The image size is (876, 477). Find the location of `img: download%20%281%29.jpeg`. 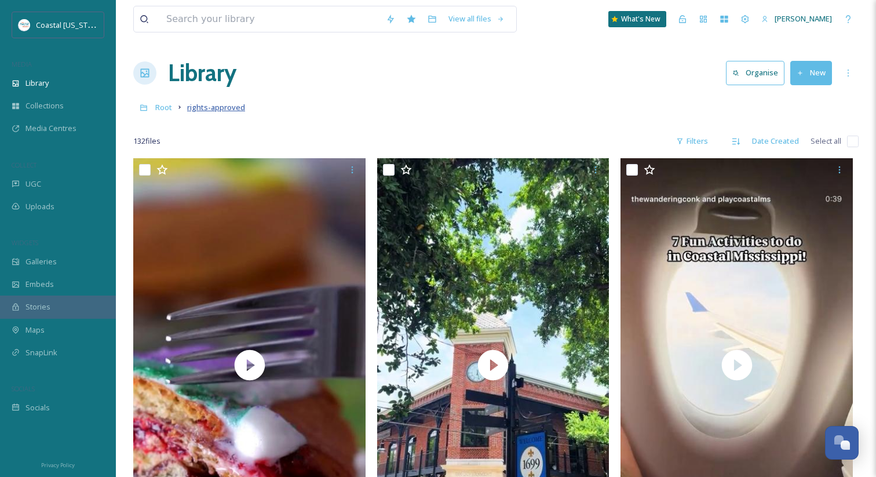

img: download%20%281%29.jpeg is located at coordinates (24, 25).